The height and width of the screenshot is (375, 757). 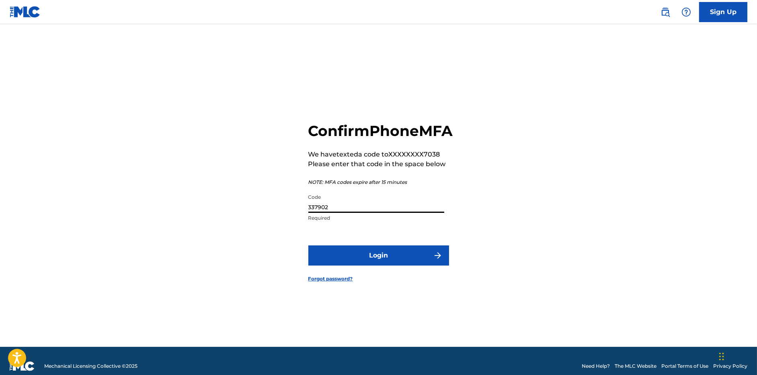 What do you see at coordinates (686, 12) in the screenshot?
I see `div: Help` at bounding box center [686, 12].